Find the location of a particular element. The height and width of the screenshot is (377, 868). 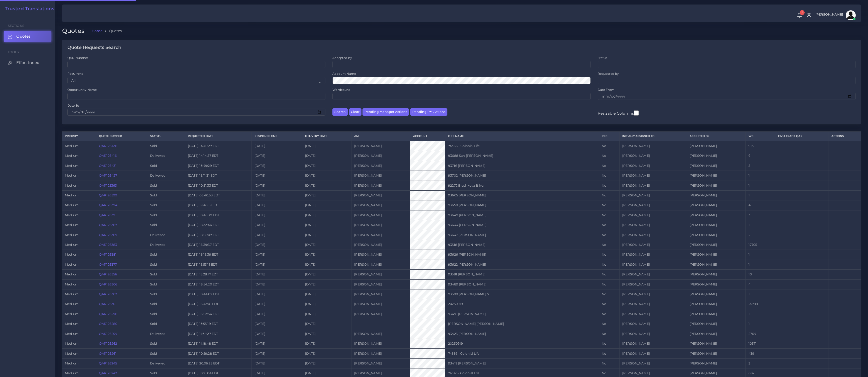

span: Effort Index is located at coordinates (28, 63).